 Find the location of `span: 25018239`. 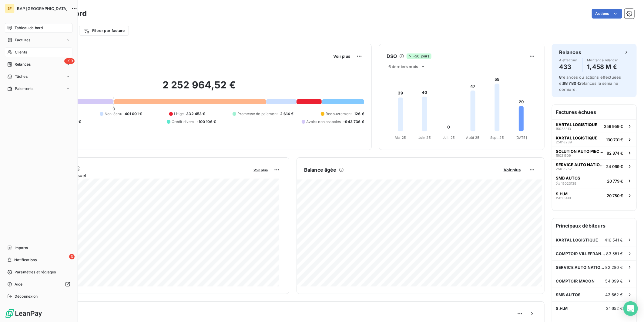

span: 25018239 is located at coordinates (563, 142).